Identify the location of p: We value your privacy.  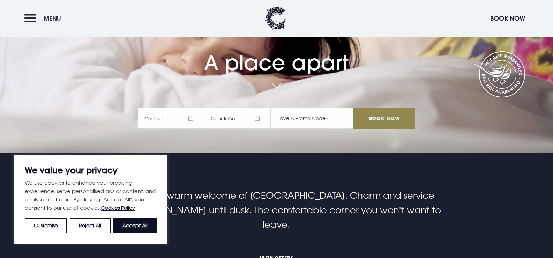
(91, 170).